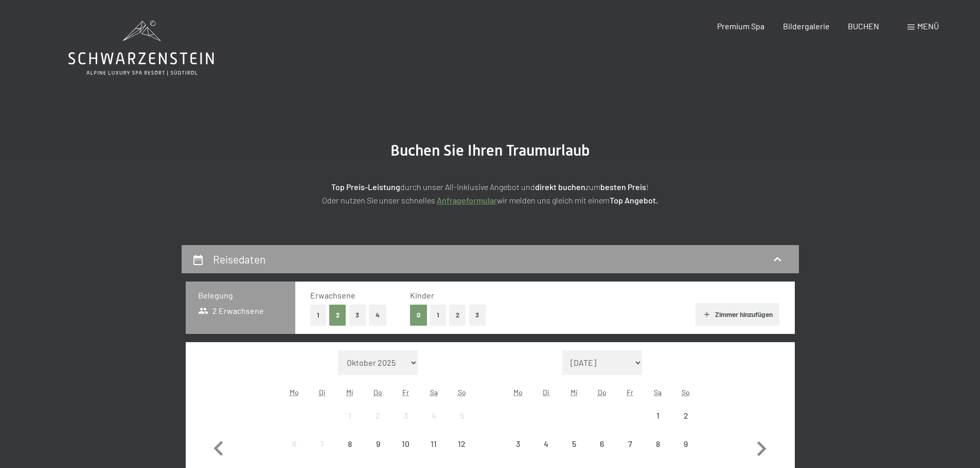  Describe the element at coordinates (462, 416) in the screenshot. I see `div: Sun Oct 05 2025` at that location.